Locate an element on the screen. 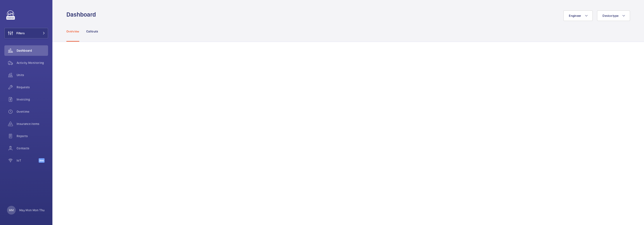 The height and width of the screenshot is (225, 644). span: Contacts is located at coordinates (32, 148).